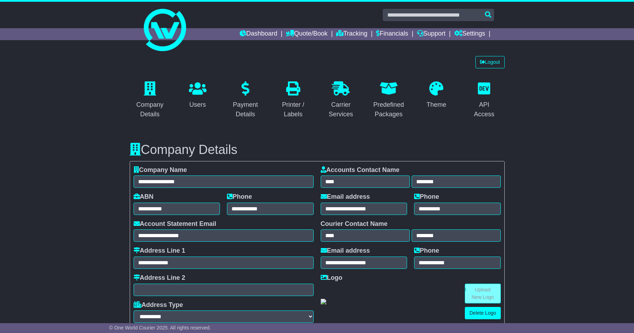 This screenshot has height=333, width=634. What do you see at coordinates (484, 100) in the screenshot?
I see `a: API Access` at bounding box center [484, 100].